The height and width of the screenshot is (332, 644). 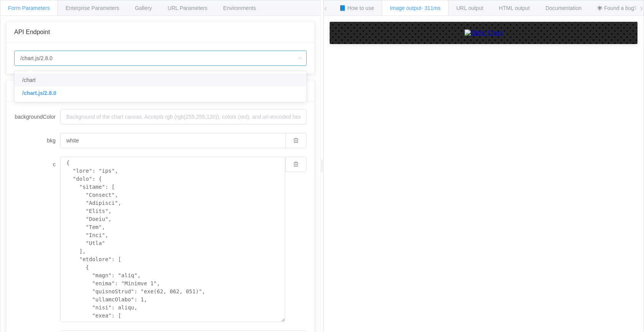 What do you see at coordinates (187, 8) in the screenshot?
I see `span: URL Parameters` at bounding box center [187, 8].